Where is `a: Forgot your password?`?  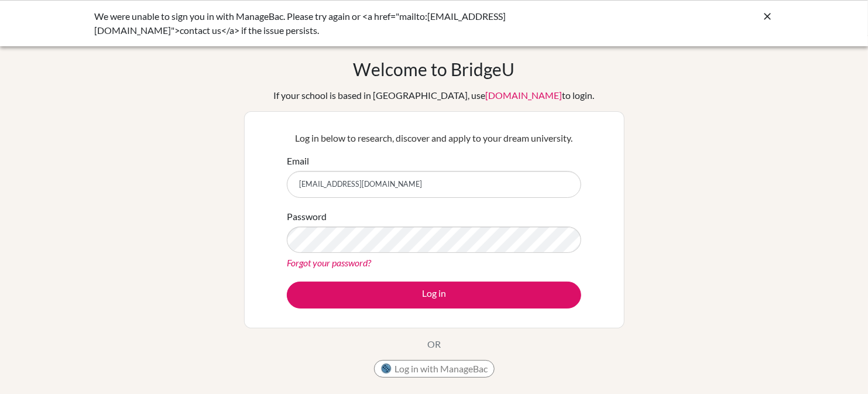 a: Forgot your password? is located at coordinates (329, 262).